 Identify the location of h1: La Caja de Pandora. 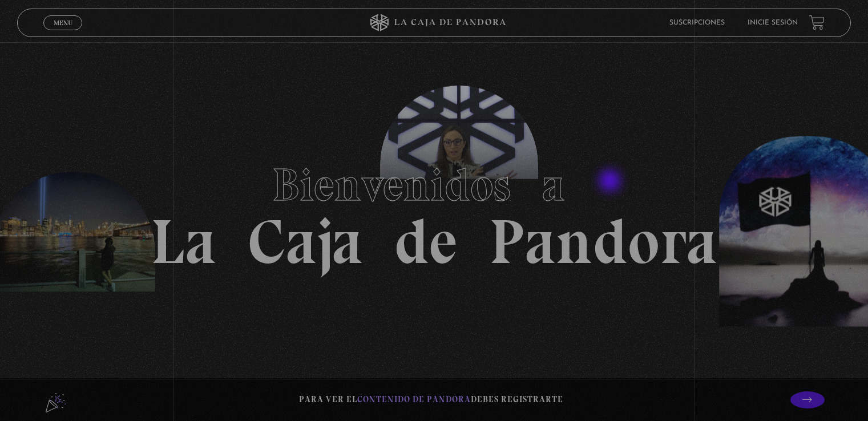
(433, 210).